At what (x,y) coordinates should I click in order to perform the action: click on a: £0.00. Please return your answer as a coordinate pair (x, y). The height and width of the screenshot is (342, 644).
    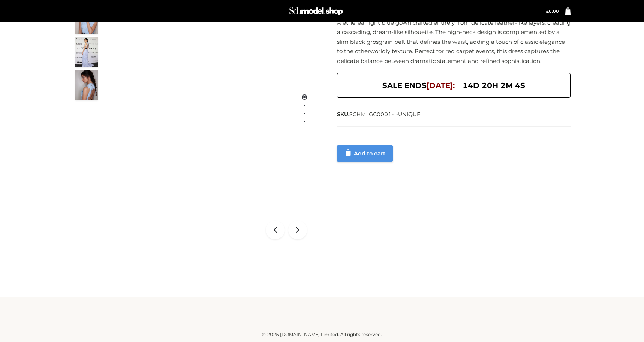
    Looking at the image, I should click on (552, 11).